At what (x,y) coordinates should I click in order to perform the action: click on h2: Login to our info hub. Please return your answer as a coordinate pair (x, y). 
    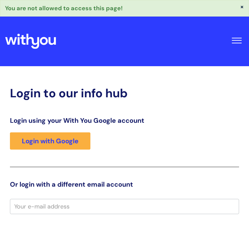
    Looking at the image, I should click on (124, 93).